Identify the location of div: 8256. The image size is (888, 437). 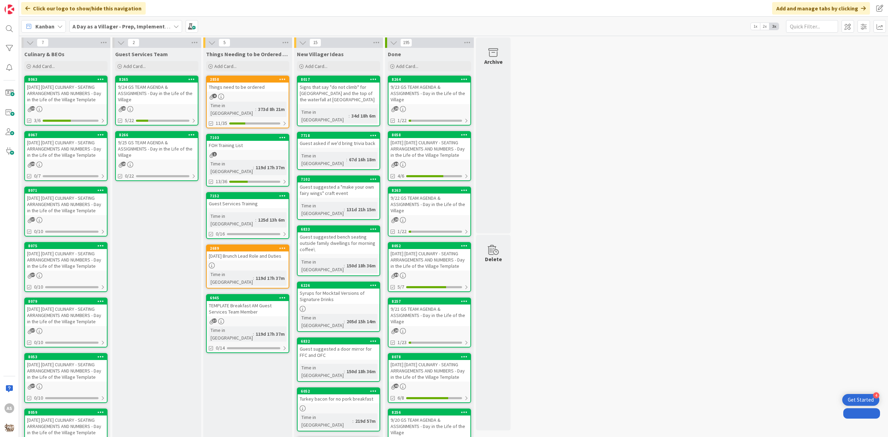
(431, 413).